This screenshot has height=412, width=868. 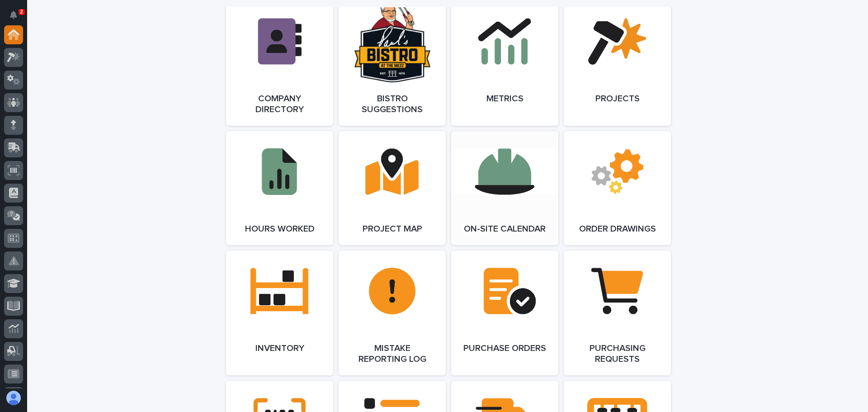 What do you see at coordinates (392, 313) in the screenshot?
I see `a: Mistake Reporting Log` at bounding box center [392, 313].